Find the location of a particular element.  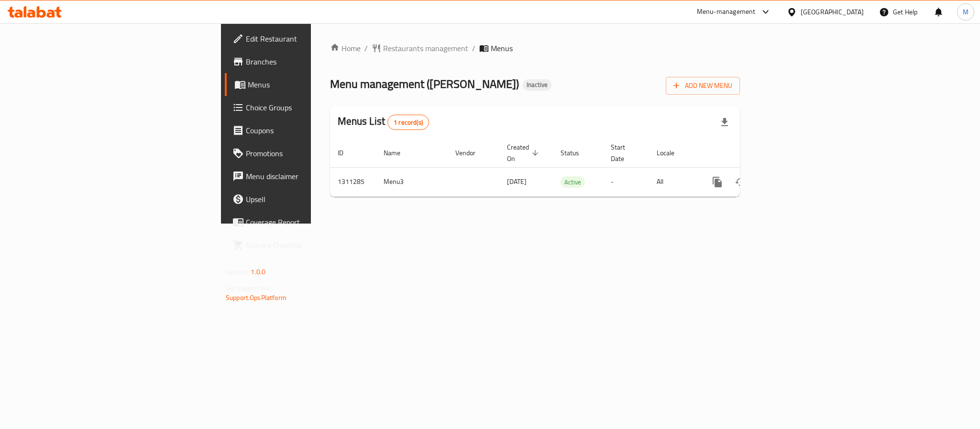

span: Coverage Report is located at coordinates (312, 222).